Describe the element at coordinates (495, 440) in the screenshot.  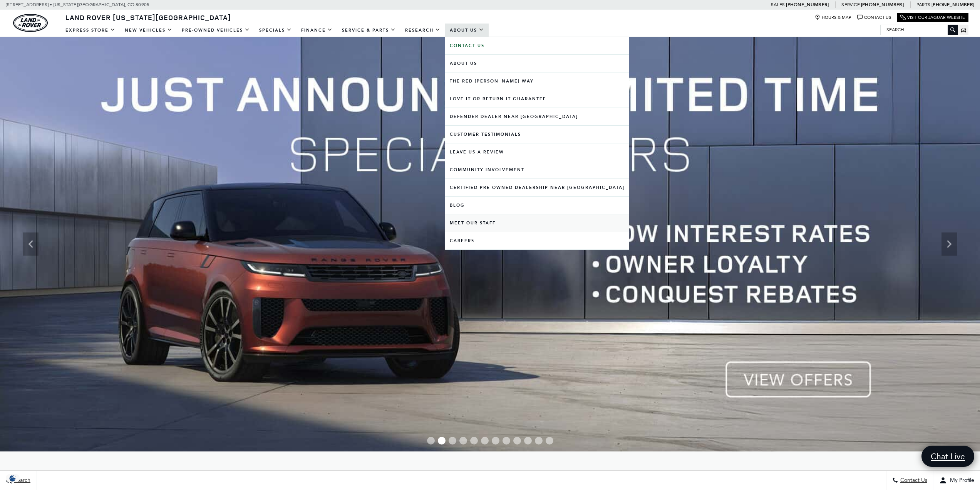
I see `span: Go to slide 7` at that location.